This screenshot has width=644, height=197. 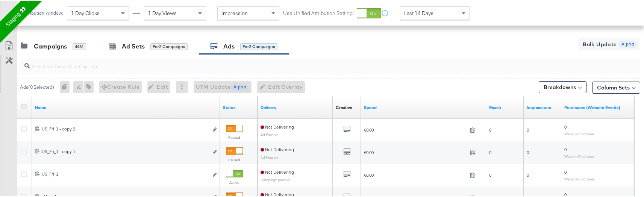 I want to click on div: US_Fri_1 - copy 1, so click(x=125, y=151).